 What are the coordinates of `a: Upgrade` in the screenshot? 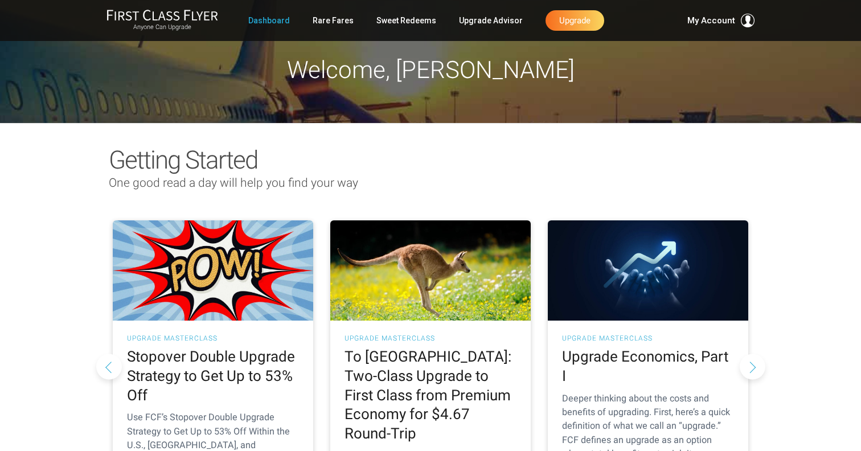 It's located at (574, 20).